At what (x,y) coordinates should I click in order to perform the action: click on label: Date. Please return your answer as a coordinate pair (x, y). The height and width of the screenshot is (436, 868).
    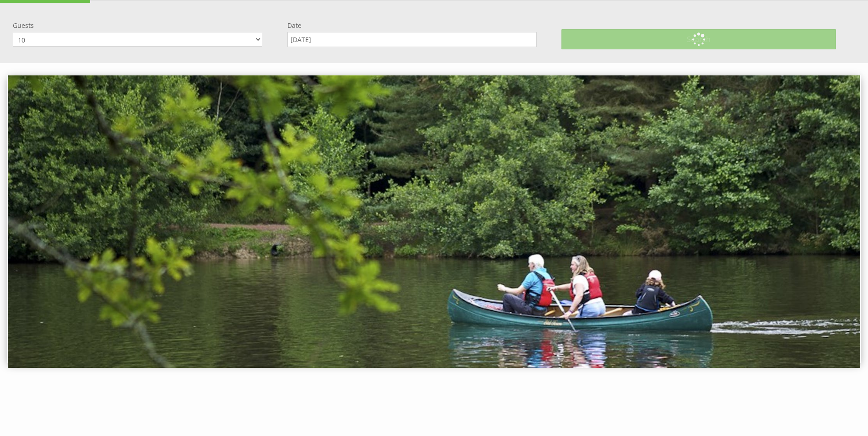
    Looking at the image, I should click on (412, 25).